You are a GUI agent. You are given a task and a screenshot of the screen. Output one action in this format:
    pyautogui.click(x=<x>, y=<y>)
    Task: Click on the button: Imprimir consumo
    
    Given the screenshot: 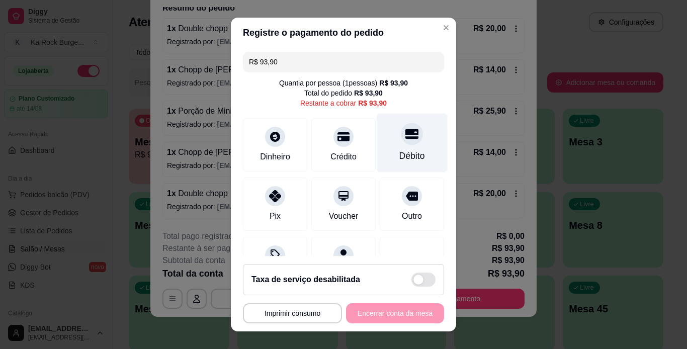 What is the action you would take?
    pyautogui.click(x=292, y=313)
    